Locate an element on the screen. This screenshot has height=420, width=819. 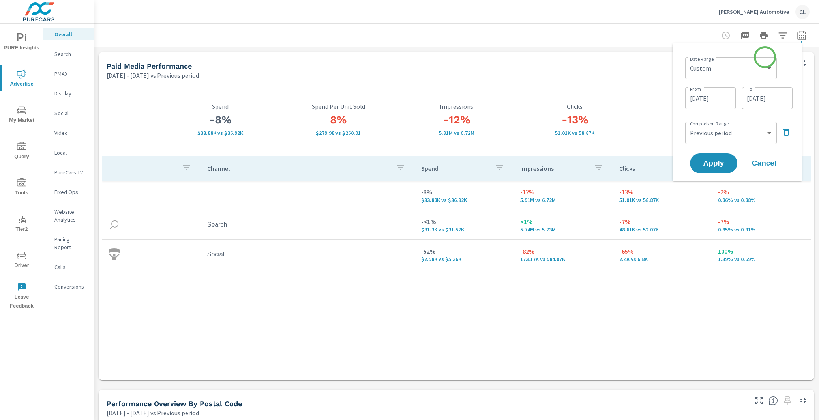
p: Search is located at coordinates (71, 54).